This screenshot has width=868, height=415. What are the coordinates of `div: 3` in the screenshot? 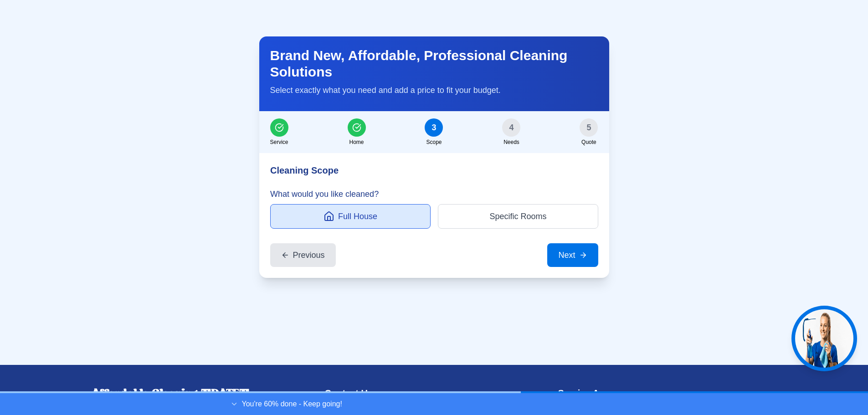 It's located at (434, 128).